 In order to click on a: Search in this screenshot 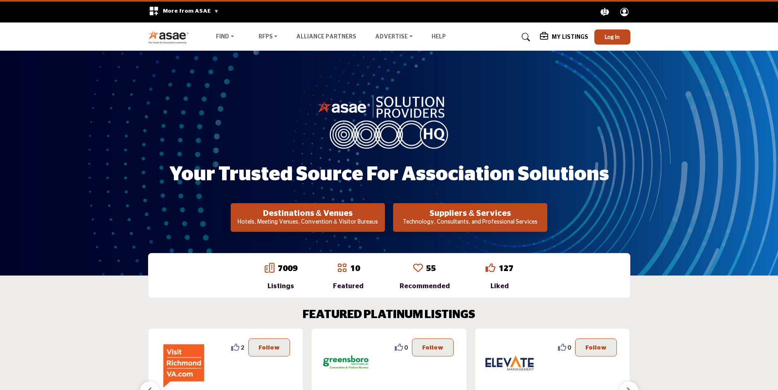, I will do `click(524, 37)`.